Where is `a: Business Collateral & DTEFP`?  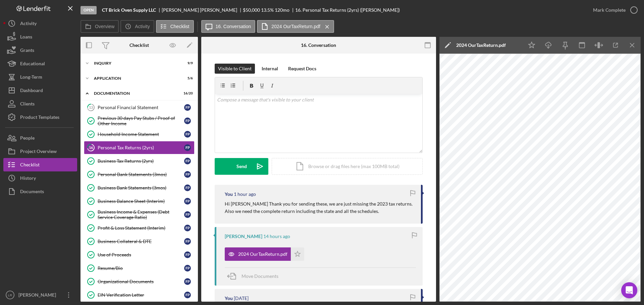
a: Business Collateral & DTEFP is located at coordinates (139, 241).